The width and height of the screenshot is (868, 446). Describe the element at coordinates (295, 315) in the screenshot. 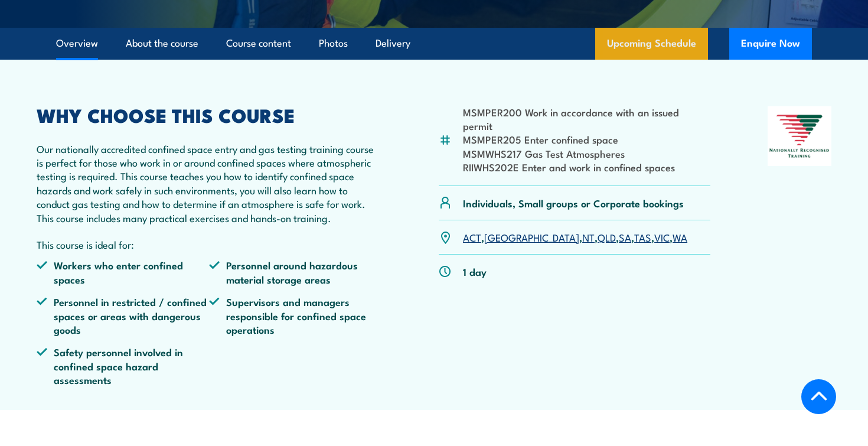

I see `li: Supervisors and managers responsible for confined space operations` at that location.